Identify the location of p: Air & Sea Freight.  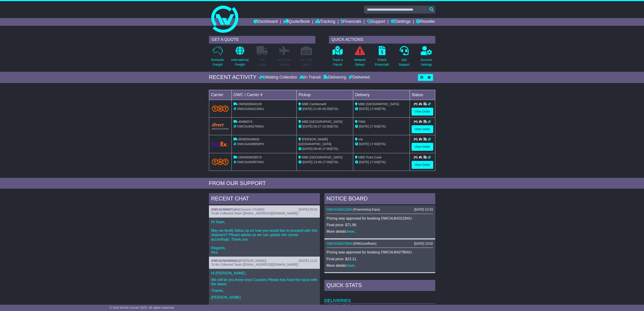
(284, 62).